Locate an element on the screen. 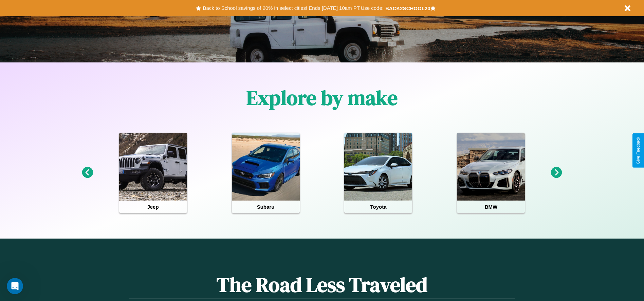  h4: Jeep is located at coordinates (153, 207).